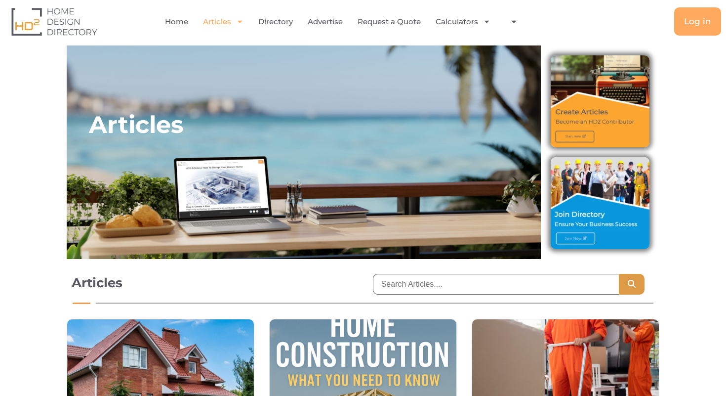  I want to click on nav: Menu, so click(345, 22).